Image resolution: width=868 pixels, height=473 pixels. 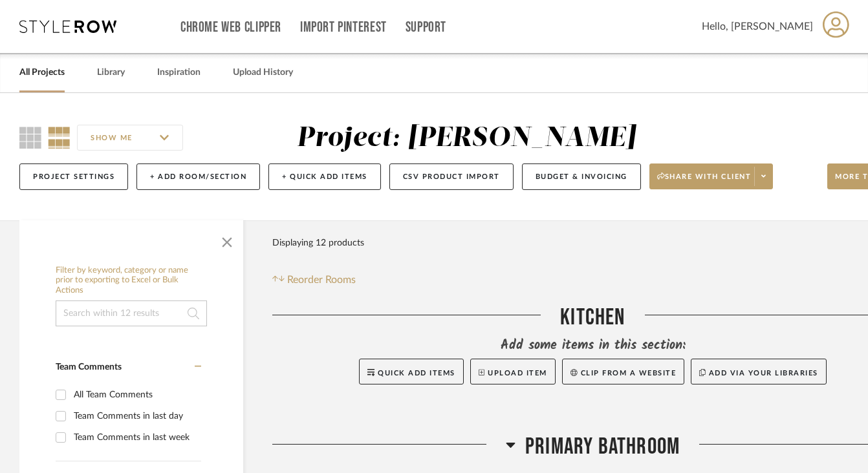 I want to click on a: Library, so click(x=110, y=72).